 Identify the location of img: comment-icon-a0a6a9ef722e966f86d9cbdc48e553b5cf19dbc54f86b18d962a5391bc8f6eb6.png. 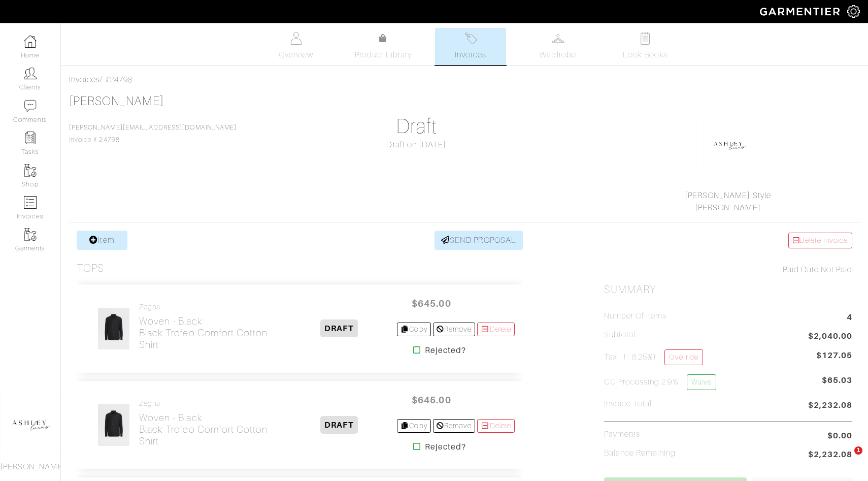
(30, 105).